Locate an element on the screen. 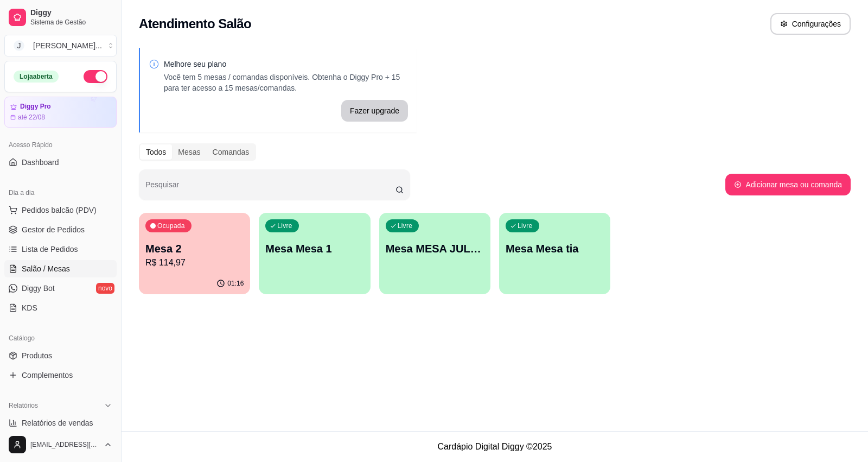 This screenshot has width=868, height=462. button: Select a team is located at coordinates (60, 46).